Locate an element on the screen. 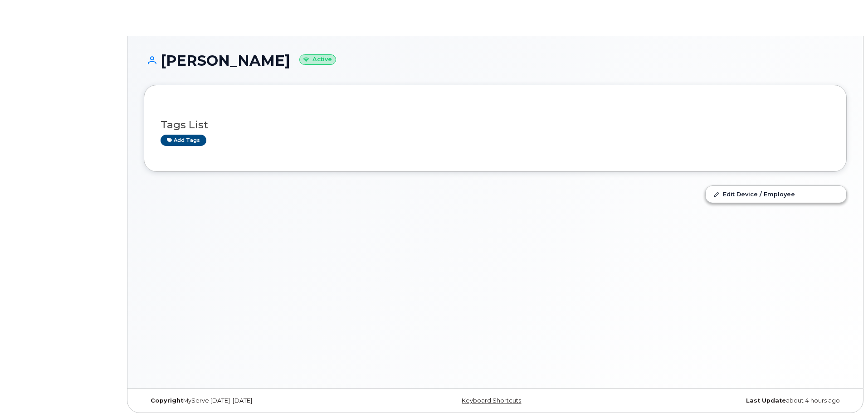  small: Active is located at coordinates (318, 59).